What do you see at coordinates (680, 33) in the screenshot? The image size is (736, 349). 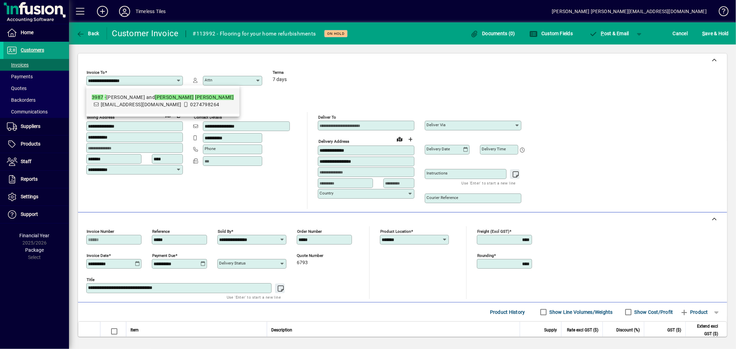 I see `button: Cancel` at bounding box center [680, 33].